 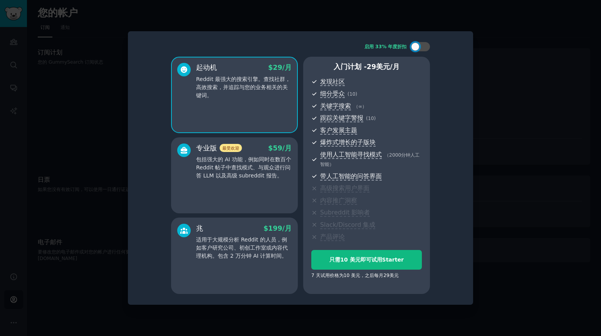 What do you see at coordinates (333, 236) in the screenshot?
I see `font: 产品评论` at bounding box center [333, 236].